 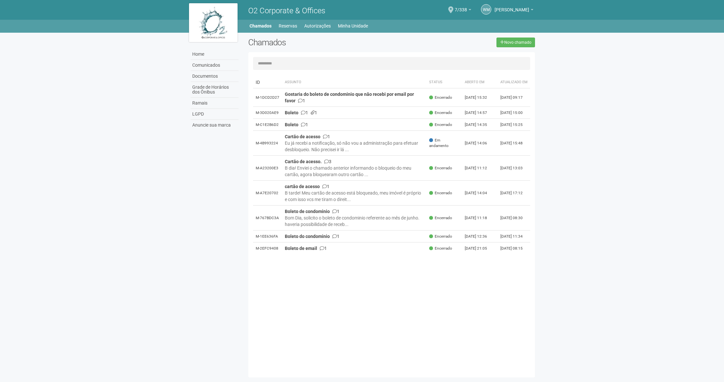 What do you see at coordinates (303, 137) in the screenshot?
I see `strong: Cartão de acesso` at bounding box center [303, 137].